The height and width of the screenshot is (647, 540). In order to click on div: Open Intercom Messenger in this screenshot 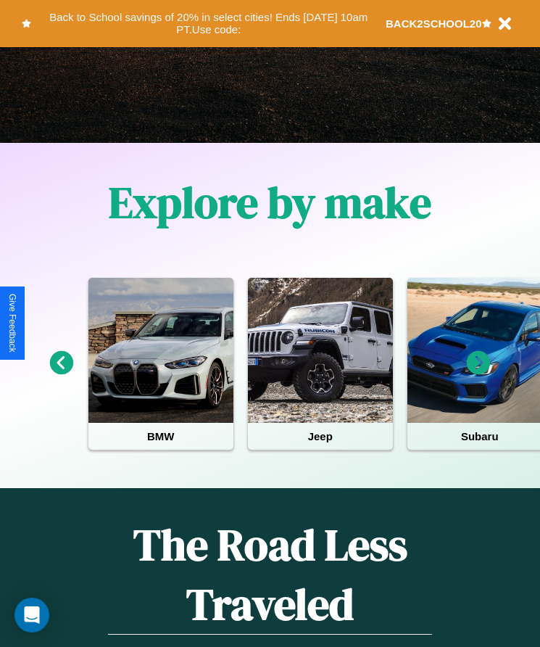, I will do `click(32, 615)`.